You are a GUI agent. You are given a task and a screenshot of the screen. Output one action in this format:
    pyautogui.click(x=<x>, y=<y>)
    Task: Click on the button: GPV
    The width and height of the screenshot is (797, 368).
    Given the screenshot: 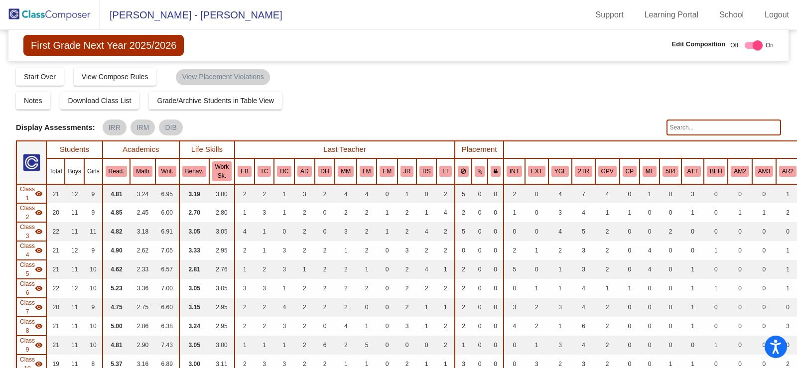 What is the action you would take?
    pyautogui.click(x=607, y=171)
    